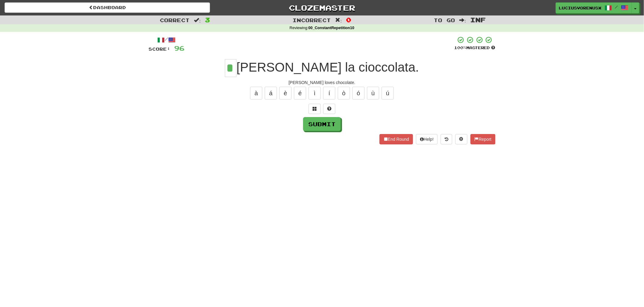 This screenshot has height=307, width=644. What do you see at coordinates (315, 109) in the screenshot?
I see `button: Switch sentence to multiple choice alt+p` at bounding box center [315, 109].